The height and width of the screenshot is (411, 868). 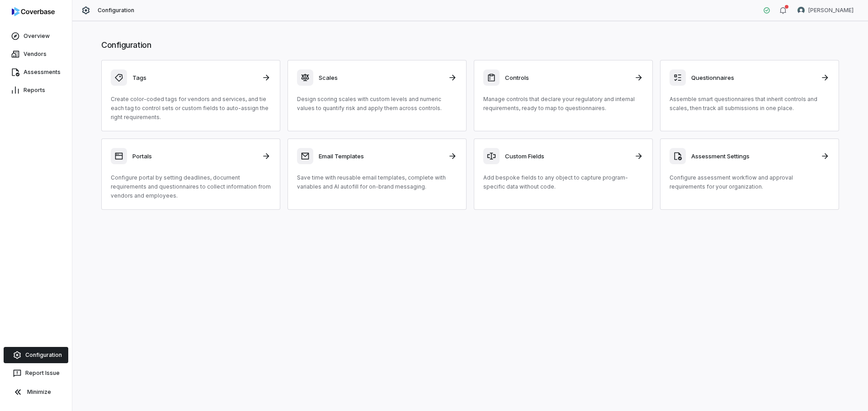 I want to click on a: Vendors, so click(x=36, y=54).